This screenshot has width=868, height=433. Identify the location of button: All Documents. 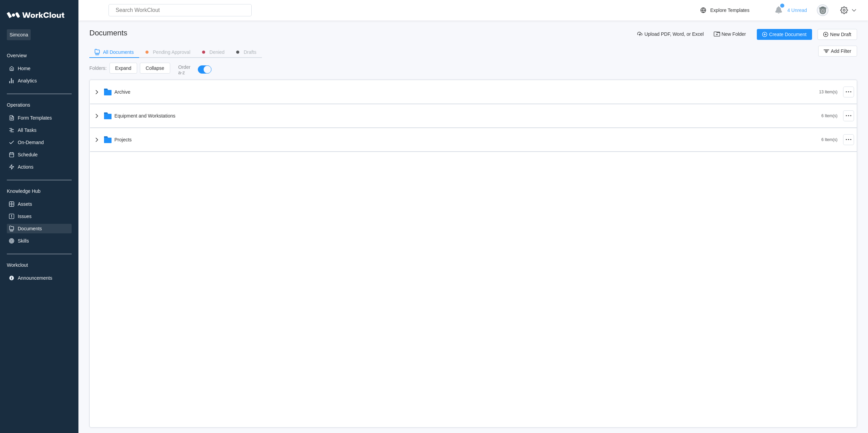
(114, 52).